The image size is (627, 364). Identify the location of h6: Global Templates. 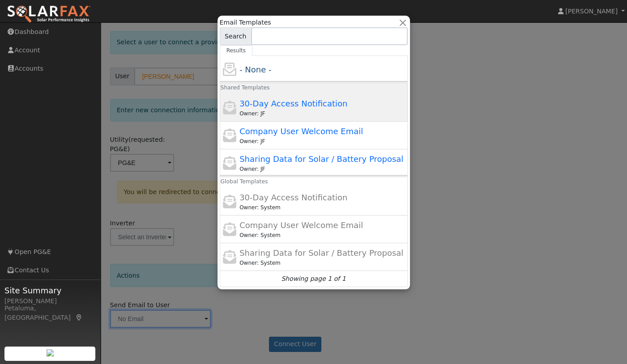
(221, 182).